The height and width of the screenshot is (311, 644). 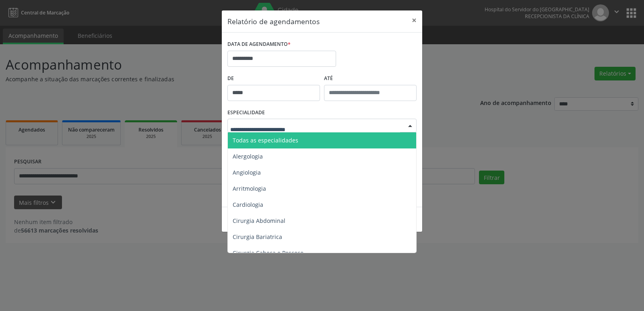 I want to click on span: Cirurgia Cabeça e Pescoço, so click(x=268, y=253).